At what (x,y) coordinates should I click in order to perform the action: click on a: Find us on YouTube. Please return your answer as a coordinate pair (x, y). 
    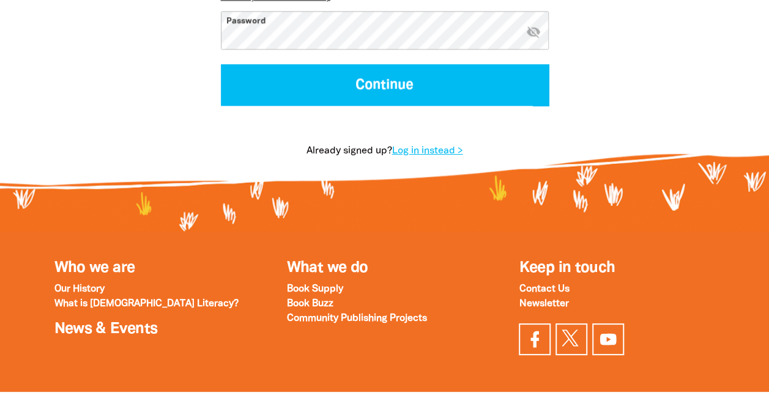
    Looking at the image, I should click on (608, 340).